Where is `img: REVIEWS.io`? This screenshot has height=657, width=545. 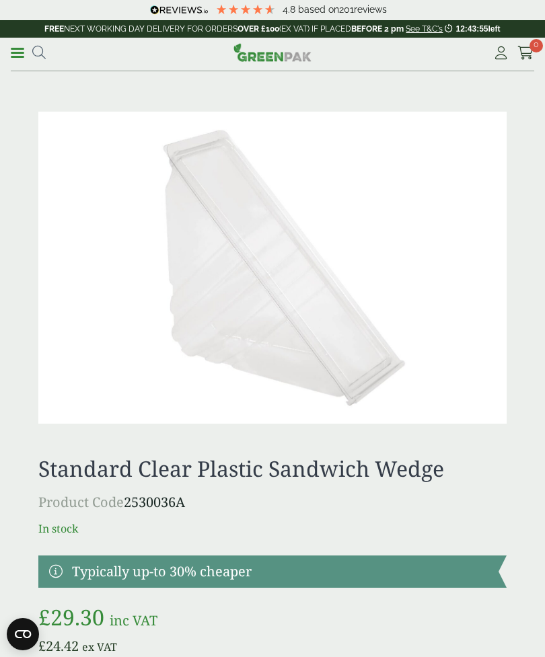 img: REVIEWS.io is located at coordinates (179, 10).